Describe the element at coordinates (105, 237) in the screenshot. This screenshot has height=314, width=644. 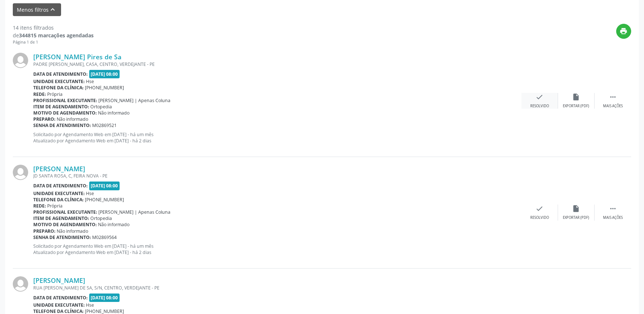
I see `span: M02869564` at that location.